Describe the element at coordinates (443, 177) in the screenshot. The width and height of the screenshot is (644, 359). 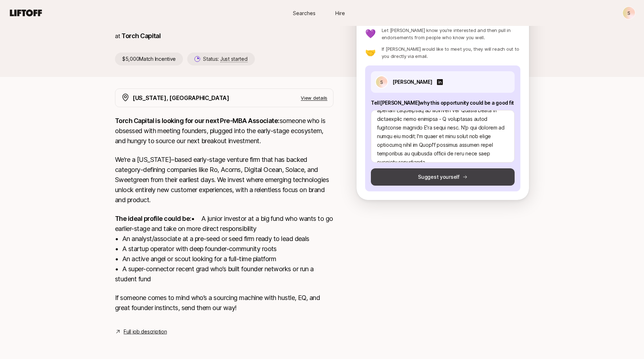
I see `button: Suggest yourself` at that location.